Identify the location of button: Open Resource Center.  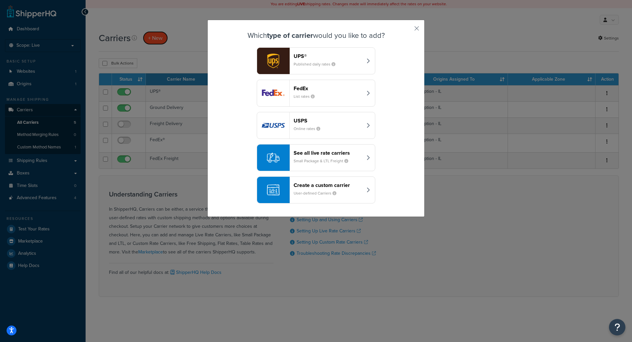
(617, 327).